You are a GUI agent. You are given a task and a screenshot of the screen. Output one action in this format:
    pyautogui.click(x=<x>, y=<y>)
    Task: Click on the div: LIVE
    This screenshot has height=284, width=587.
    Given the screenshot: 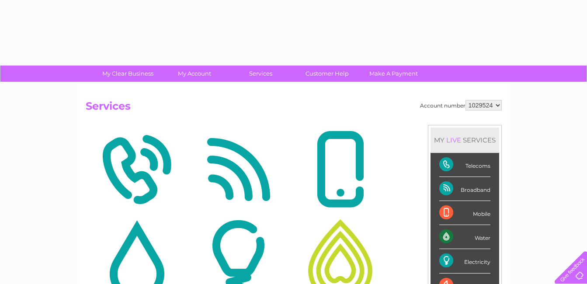 What is the action you would take?
    pyautogui.click(x=454, y=140)
    